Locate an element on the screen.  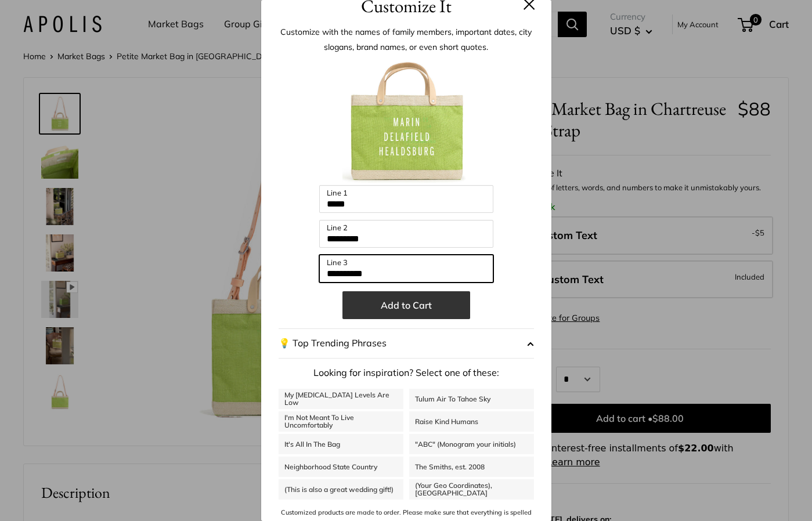
a: Neighborhood State Country is located at coordinates (341, 466).